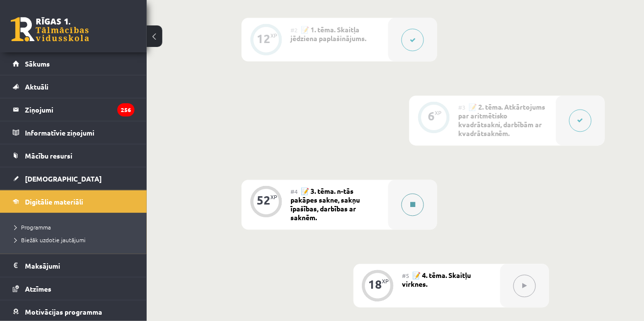 The image size is (644, 321). What do you see at coordinates (74, 202) in the screenshot?
I see `a: Digitālie materiāli` at bounding box center [74, 202].